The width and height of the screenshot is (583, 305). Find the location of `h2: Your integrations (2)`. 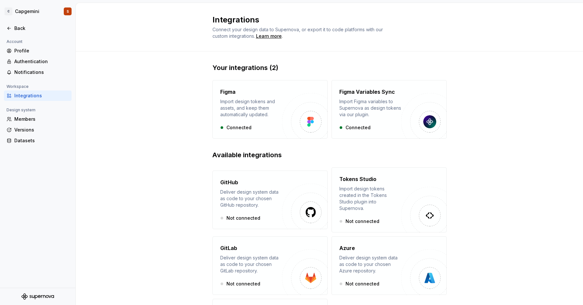

h2: Your integrations (2) is located at coordinates (329, 68).